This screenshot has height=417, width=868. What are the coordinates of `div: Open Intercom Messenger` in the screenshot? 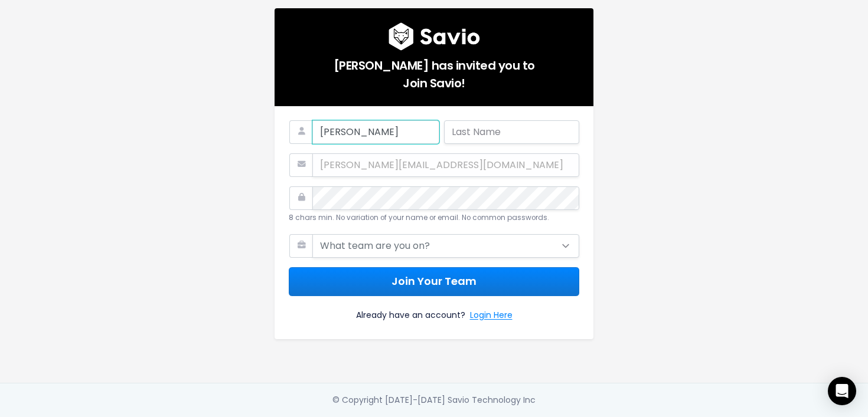 It's located at (842, 391).